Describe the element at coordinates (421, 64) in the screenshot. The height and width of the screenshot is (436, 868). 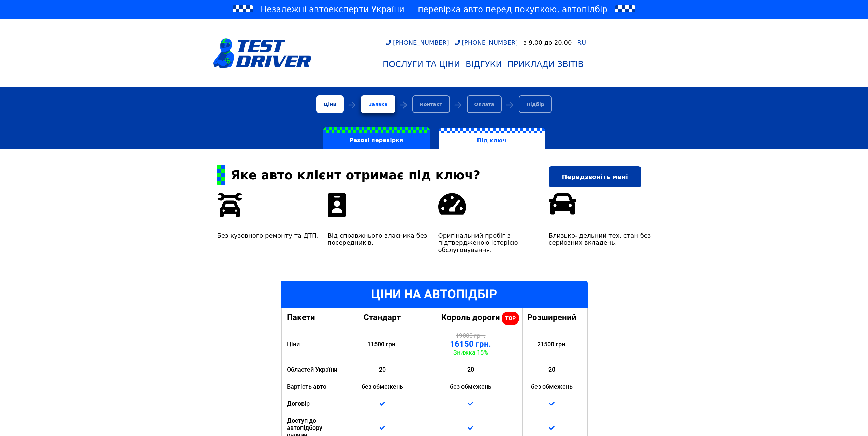
I see `a: Послуги та Ціни` at that location.